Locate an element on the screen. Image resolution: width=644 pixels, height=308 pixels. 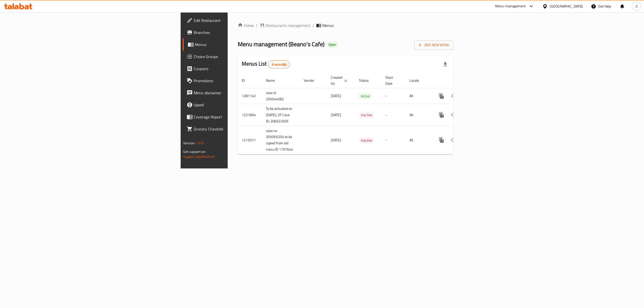
nav: breadcrumb is located at coordinates (346, 25).